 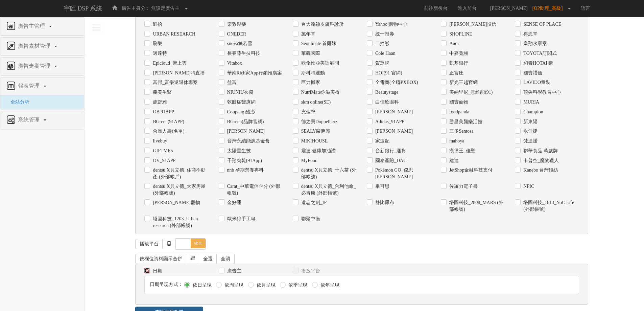 I want to click on label: Beautystage, so click(x=386, y=92).